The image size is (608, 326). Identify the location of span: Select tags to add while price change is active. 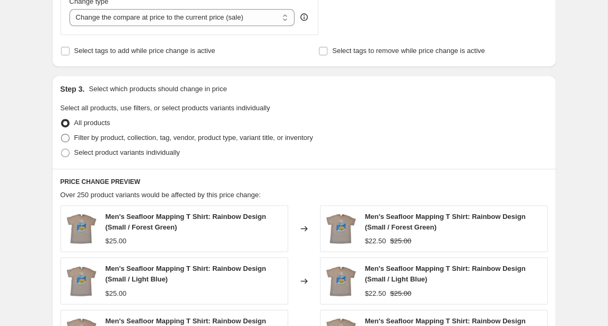
(145, 50).